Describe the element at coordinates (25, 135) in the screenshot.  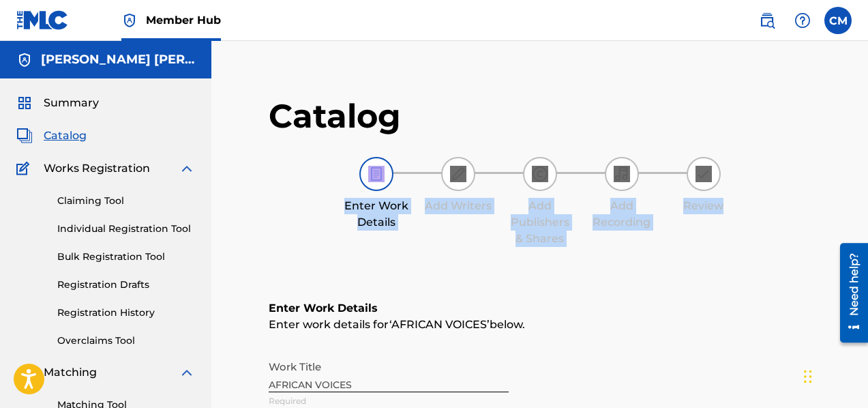
I see `img: Catalog` at that location.